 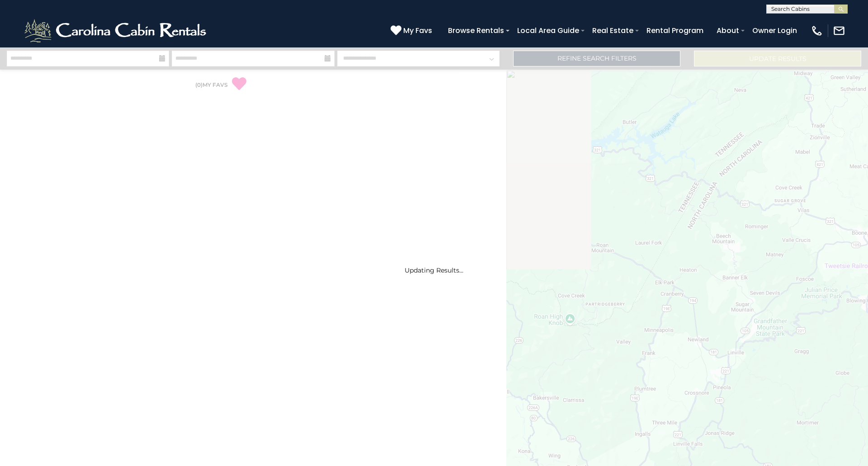 I want to click on a: Owner Login, so click(x=774, y=30).